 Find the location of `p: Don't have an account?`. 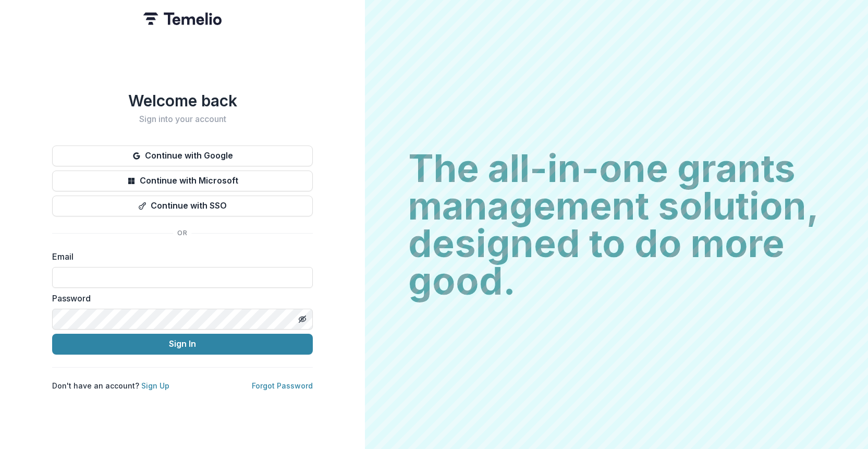

p: Don't have an account? is located at coordinates (111, 385).